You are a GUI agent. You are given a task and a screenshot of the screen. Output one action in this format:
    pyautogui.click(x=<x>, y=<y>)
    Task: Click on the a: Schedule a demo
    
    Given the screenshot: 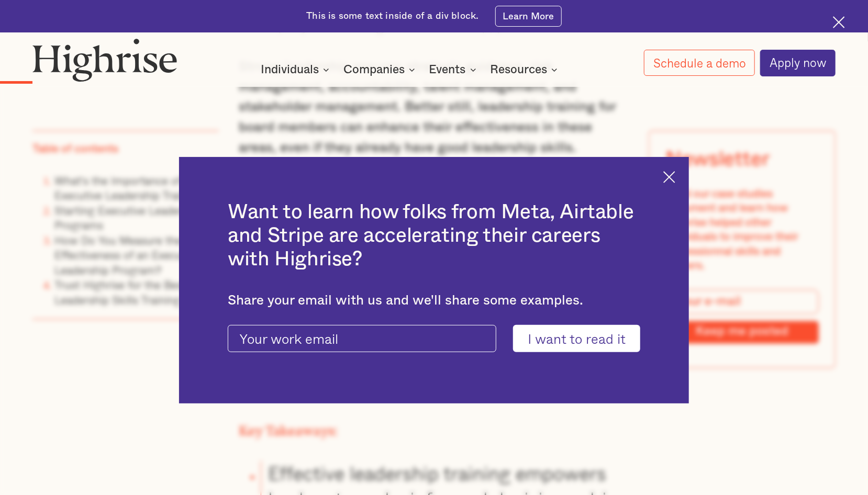 What is the action you would take?
    pyautogui.click(x=700, y=63)
    